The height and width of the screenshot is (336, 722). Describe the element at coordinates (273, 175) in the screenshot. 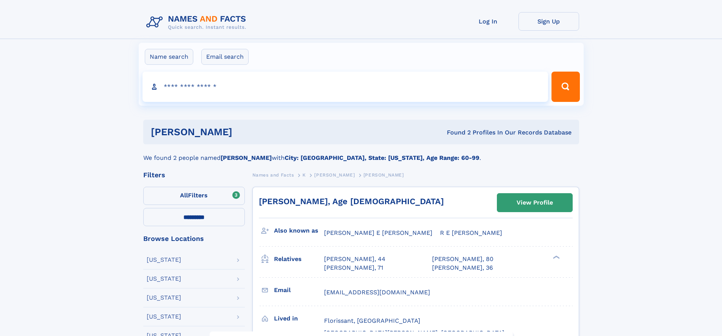

I see `a: Names and Facts` at that location.